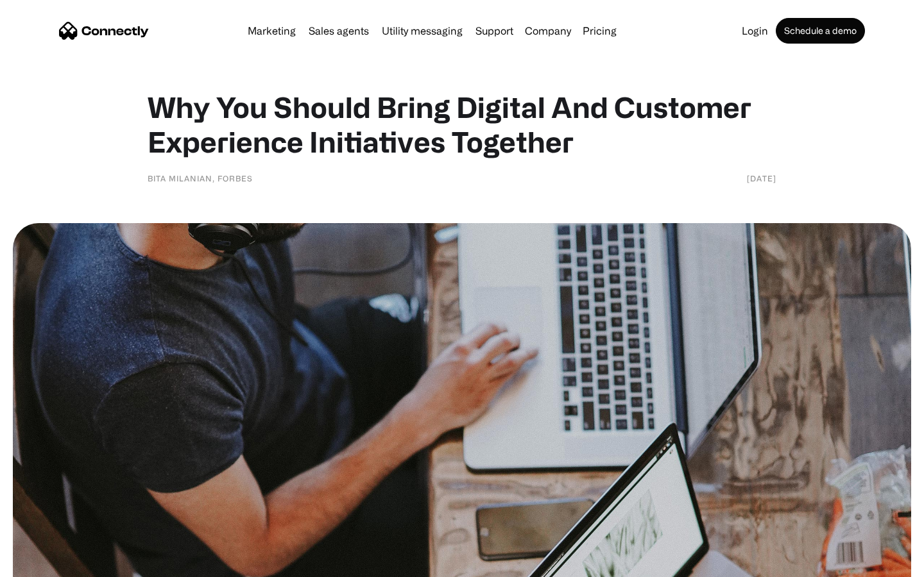  Describe the element at coordinates (272, 31) in the screenshot. I see `a: Marketing` at that location.